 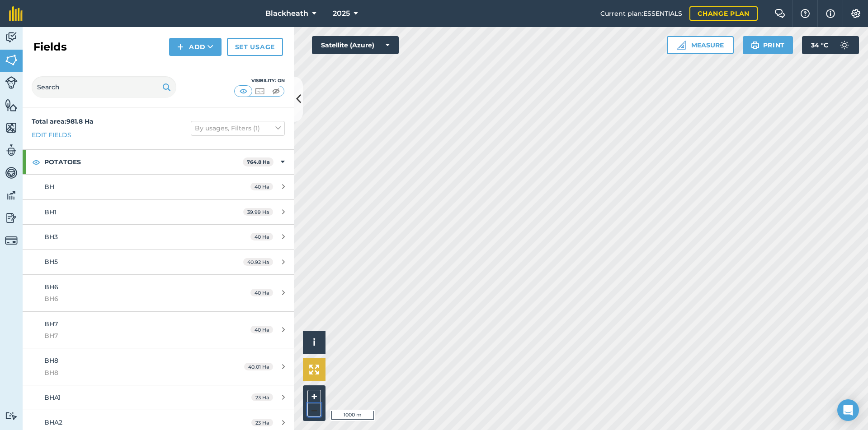 What do you see at coordinates (848, 411) in the screenshot?
I see `div: Open Intercom Messenger` at bounding box center [848, 411].